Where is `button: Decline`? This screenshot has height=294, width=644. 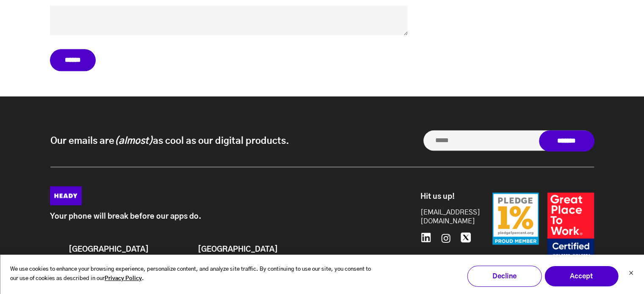 button: Decline is located at coordinates (505, 277).